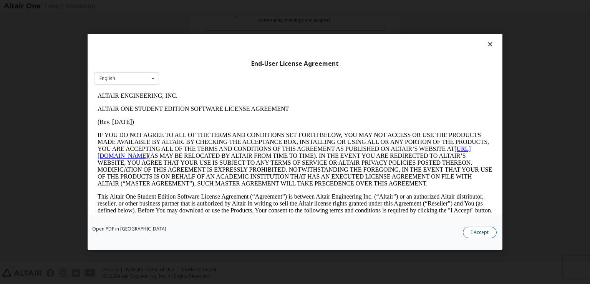  Describe the element at coordinates (201, 70) in the screenshot. I see `p: IF YOU DO NOT AGREE TO ALL OF THE TERMS AND CONDITIONS SET FORTH BELOW, YOU MAY NOT ACCESS OR USE...` at that location.